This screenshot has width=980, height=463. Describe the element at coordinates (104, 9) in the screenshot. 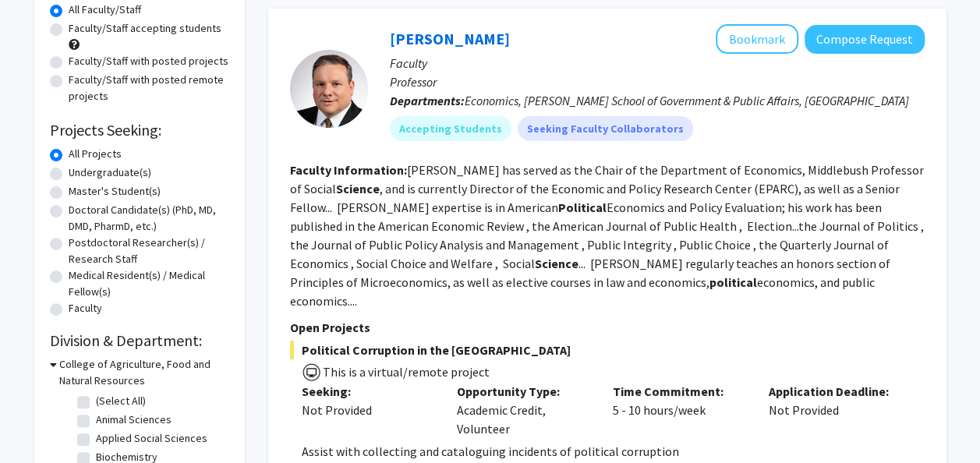

I see `label: All Faculty/Staff` at that location.